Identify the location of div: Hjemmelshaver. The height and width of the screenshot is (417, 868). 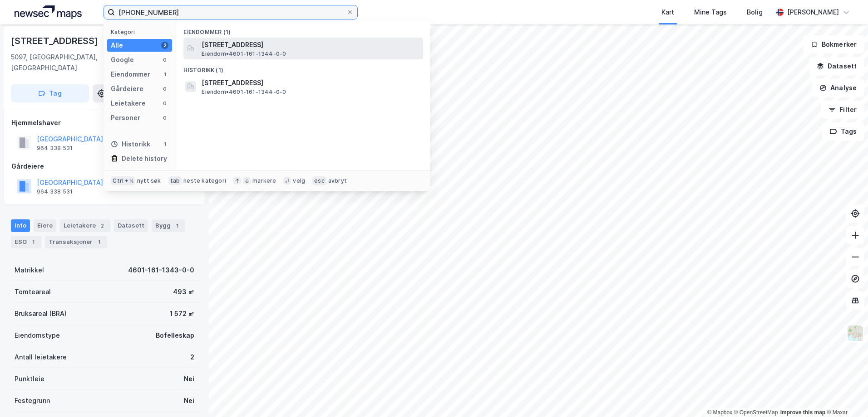
(104, 123).